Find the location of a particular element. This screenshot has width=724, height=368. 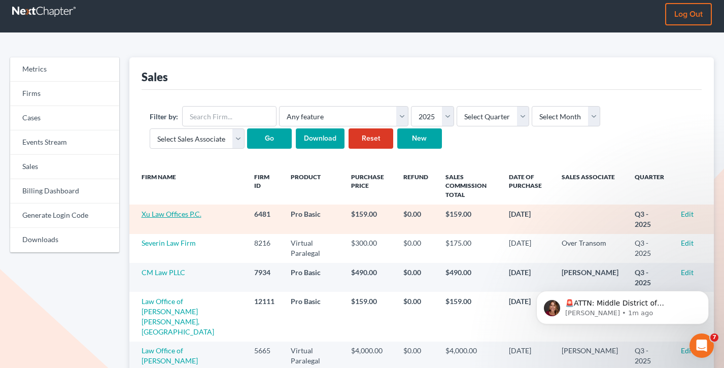

td: $175.00 is located at coordinates (469, 248).